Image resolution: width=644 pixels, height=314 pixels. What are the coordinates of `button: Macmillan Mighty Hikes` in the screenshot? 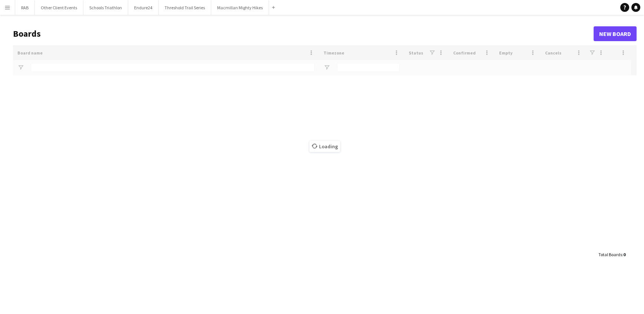 It's located at (240, 8).